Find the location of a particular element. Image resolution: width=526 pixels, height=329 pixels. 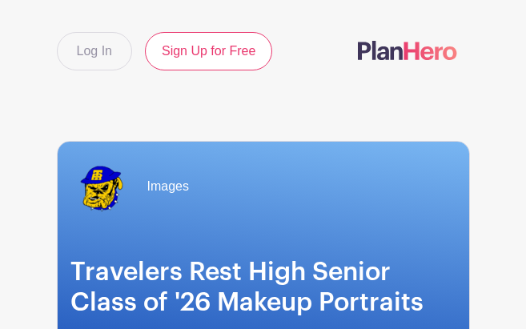

a: Log In is located at coordinates (95, 51).